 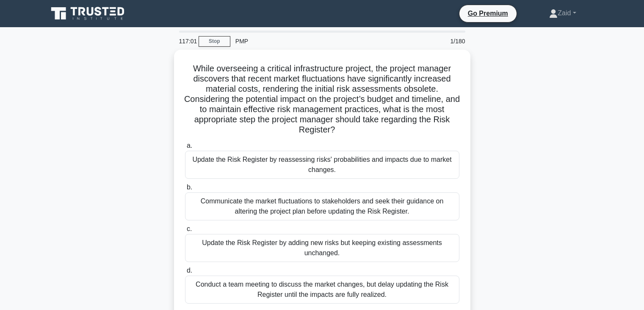 I want to click on span: d., so click(x=189, y=270).